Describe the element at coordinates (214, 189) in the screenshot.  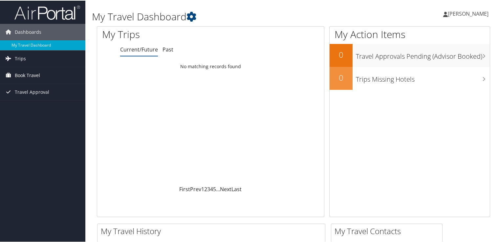
I see `a: 5` at that location.